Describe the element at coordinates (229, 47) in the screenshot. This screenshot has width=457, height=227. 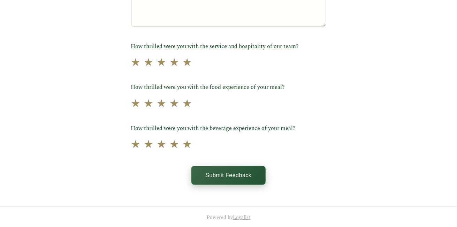
I see `label: How thrilled were you with the service and hospitality of our team?` at that location.